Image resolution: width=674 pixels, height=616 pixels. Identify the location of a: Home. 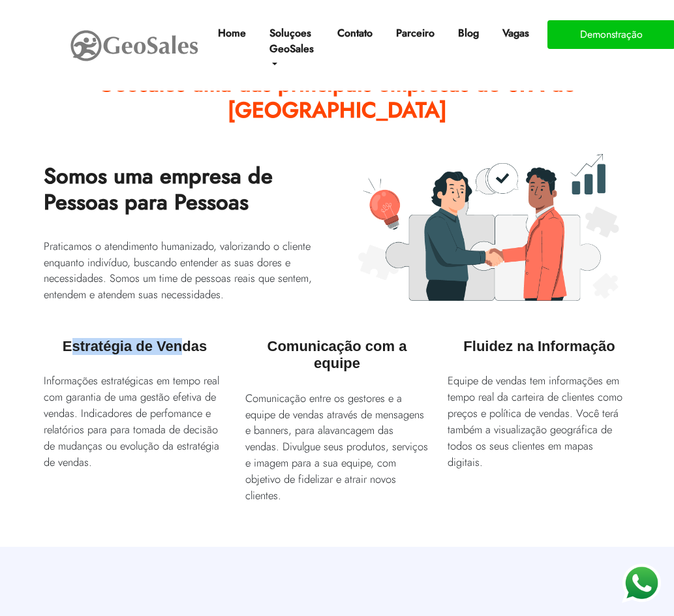
(232, 34).